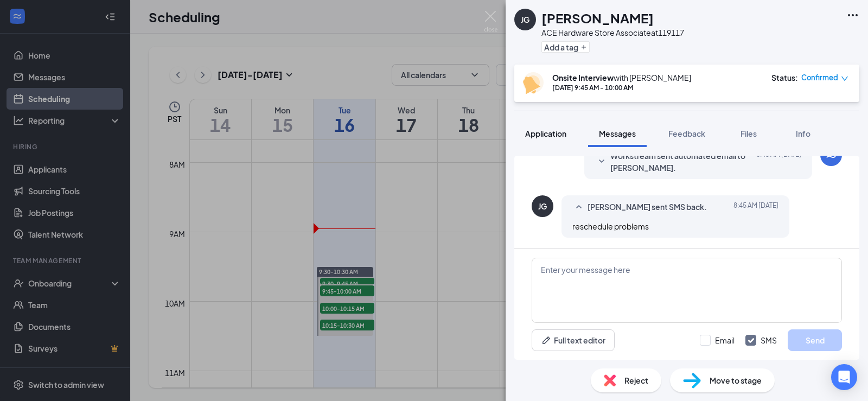 This screenshot has width=868, height=401. I want to click on span: Application, so click(546, 134).